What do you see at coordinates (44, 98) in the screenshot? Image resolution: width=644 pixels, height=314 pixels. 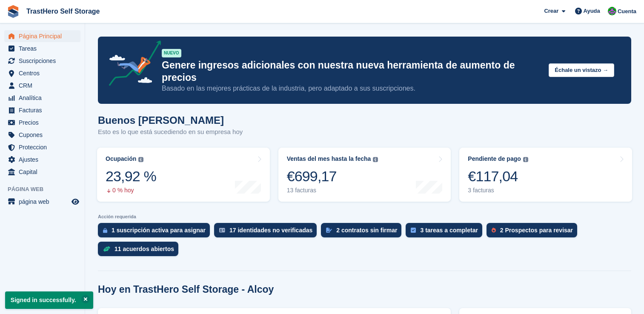 I see `span: Analítica` at bounding box center [44, 98].